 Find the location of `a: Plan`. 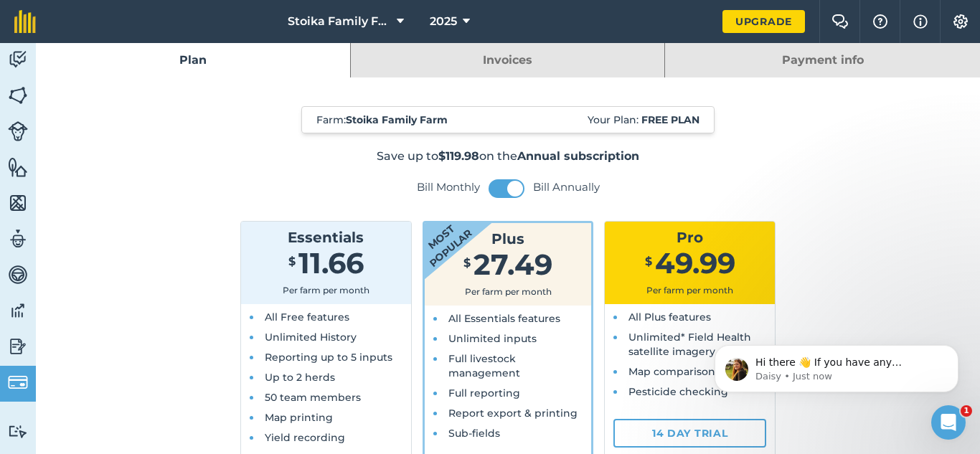

a: Plan is located at coordinates (193, 60).